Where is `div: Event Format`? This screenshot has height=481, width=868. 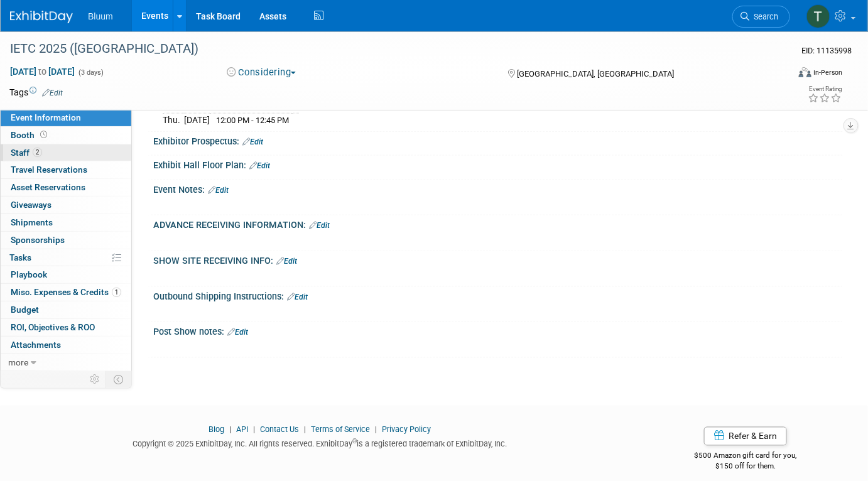 div: Event Format is located at coordinates (782, 74).